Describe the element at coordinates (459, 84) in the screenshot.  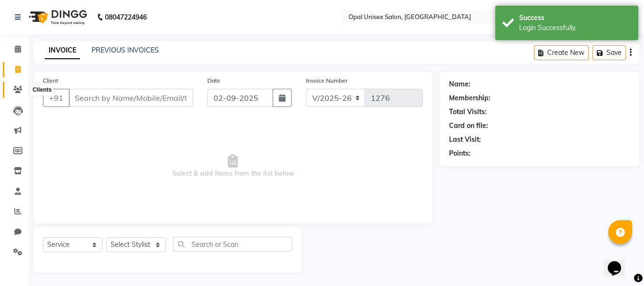
I see `div: Name:` at that location.